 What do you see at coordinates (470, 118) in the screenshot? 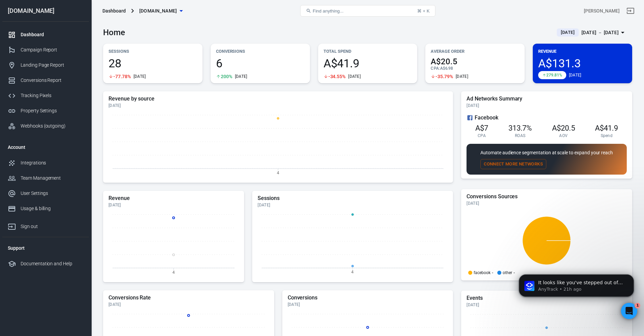
I see `svg: Facebook Ads` at bounding box center [470, 118].